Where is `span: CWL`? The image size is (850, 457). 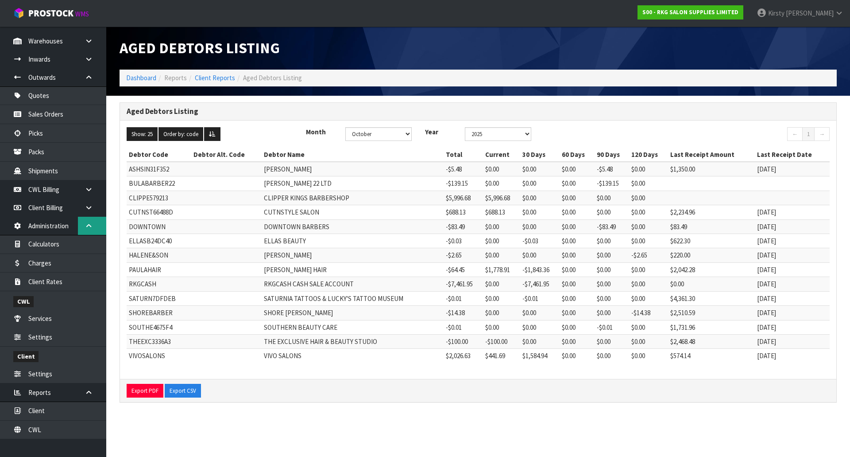 span: CWL is located at coordinates (23, 301).